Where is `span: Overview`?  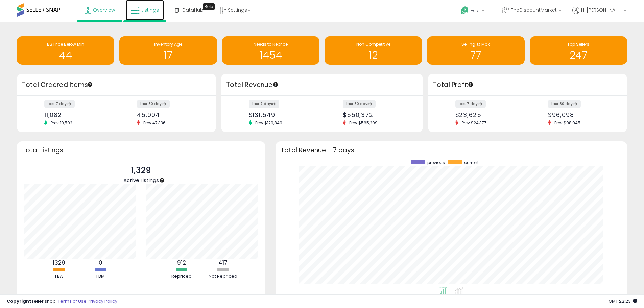 span: Overview is located at coordinates (104, 10).